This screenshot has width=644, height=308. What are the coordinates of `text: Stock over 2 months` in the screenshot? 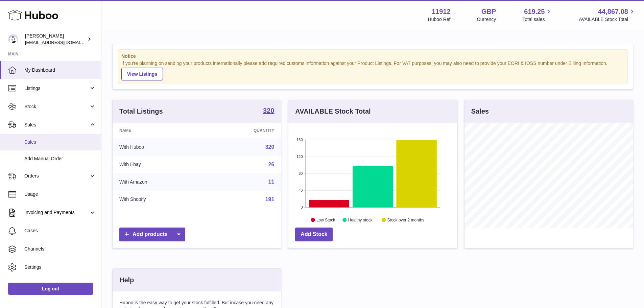 It's located at (406, 220).